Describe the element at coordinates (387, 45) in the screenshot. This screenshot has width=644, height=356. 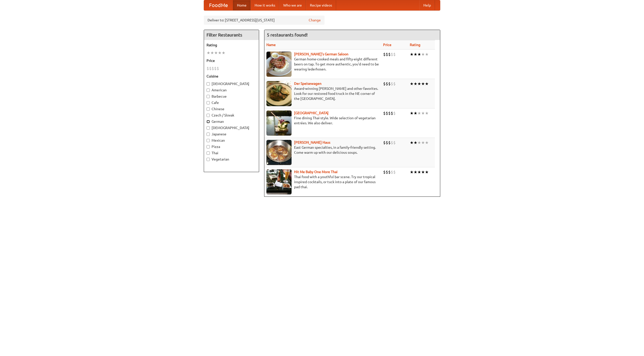
I see `a: Price` at that location.